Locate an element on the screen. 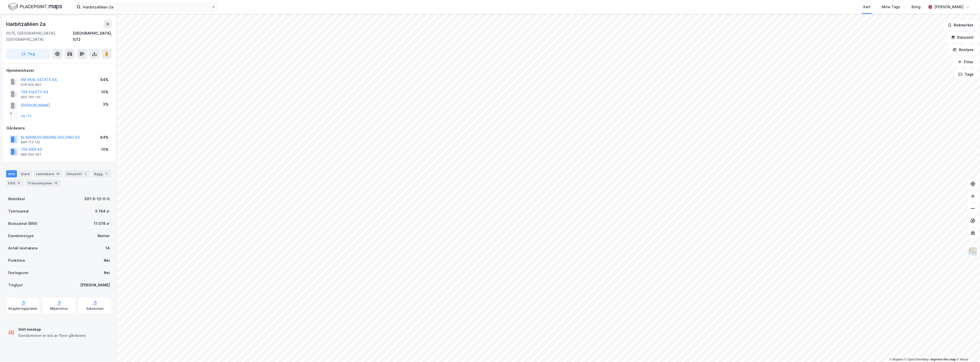 This screenshot has height=362, width=980. div: Festegrunn is located at coordinates (18, 272).